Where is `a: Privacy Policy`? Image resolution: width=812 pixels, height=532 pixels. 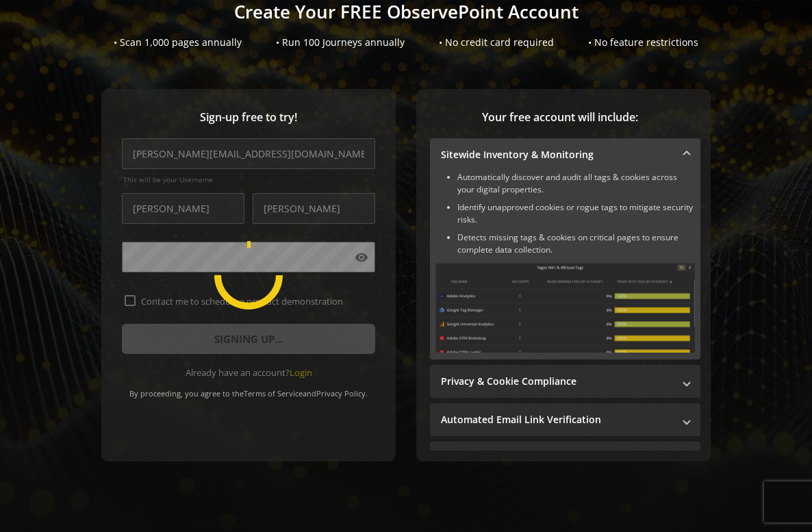 a: Privacy Policy is located at coordinates (341, 393).